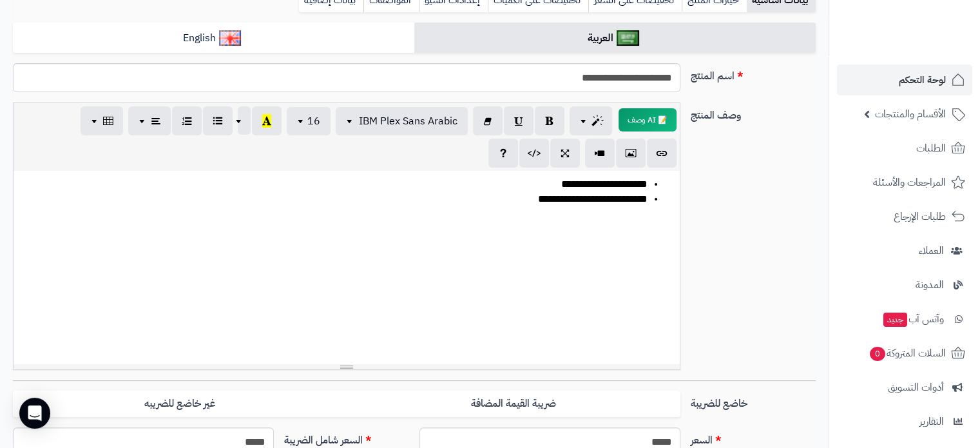 The height and width of the screenshot is (448, 980). Describe the element at coordinates (905, 251) in the screenshot. I see `a: العملاء` at that location.